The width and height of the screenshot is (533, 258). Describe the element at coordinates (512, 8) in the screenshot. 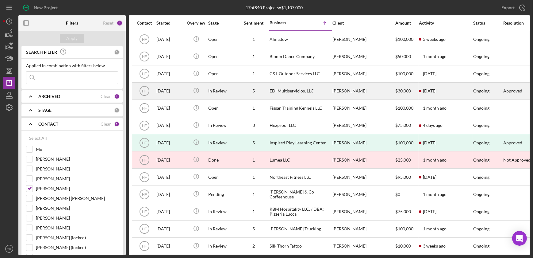

I see `button: Export` at that location.